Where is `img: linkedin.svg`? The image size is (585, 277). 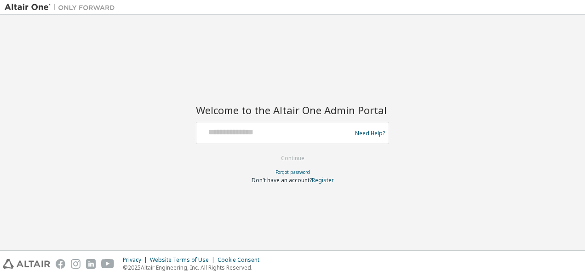 img: linkedin.svg is located at coordinates (91, 264).